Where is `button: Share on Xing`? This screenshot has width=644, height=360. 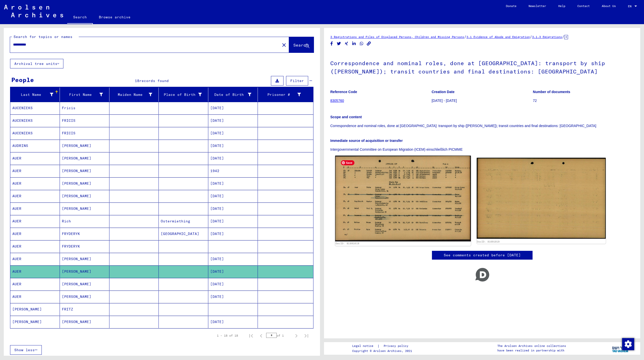
button: Share on Xing is located at coordinates (346, 44).